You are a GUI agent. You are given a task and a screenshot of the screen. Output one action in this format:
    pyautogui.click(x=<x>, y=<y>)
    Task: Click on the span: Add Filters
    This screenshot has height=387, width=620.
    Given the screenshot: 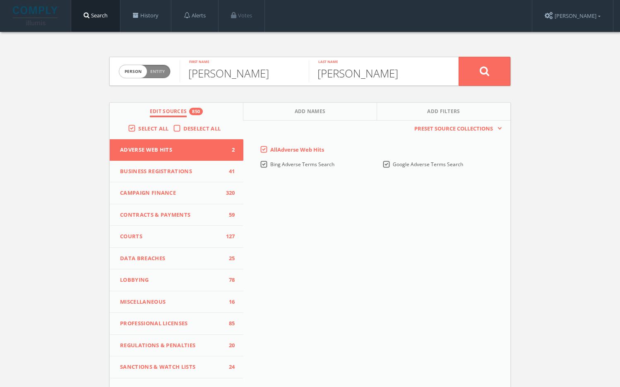 What is the action you would take?
    pyautogui.click(x=444, y=112)
    